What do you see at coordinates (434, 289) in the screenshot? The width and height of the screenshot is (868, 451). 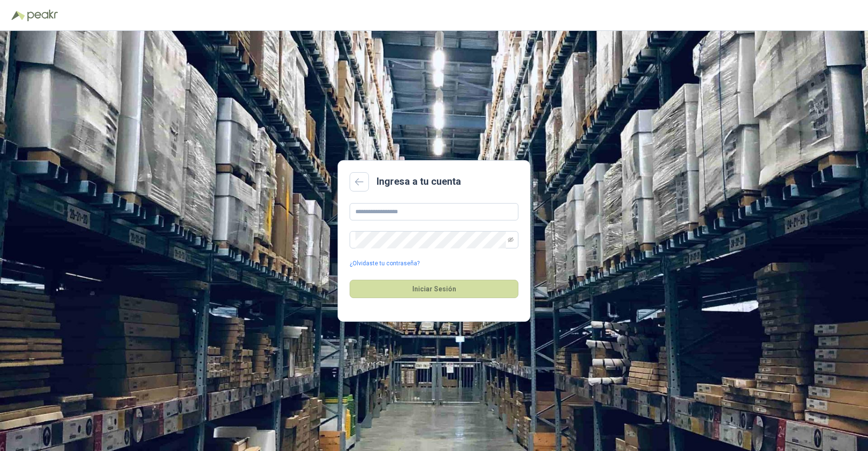 I see `button: Iniciar Sesión` at bounding box center [434, 289].